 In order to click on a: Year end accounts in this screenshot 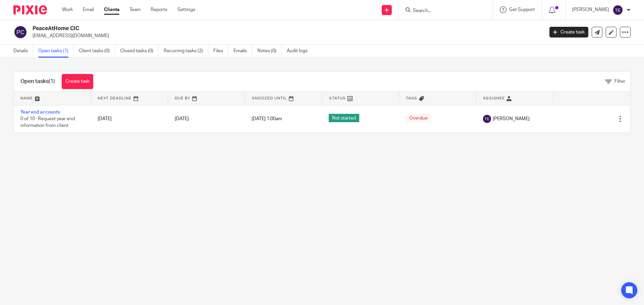, I will do `click(40, 112)`.